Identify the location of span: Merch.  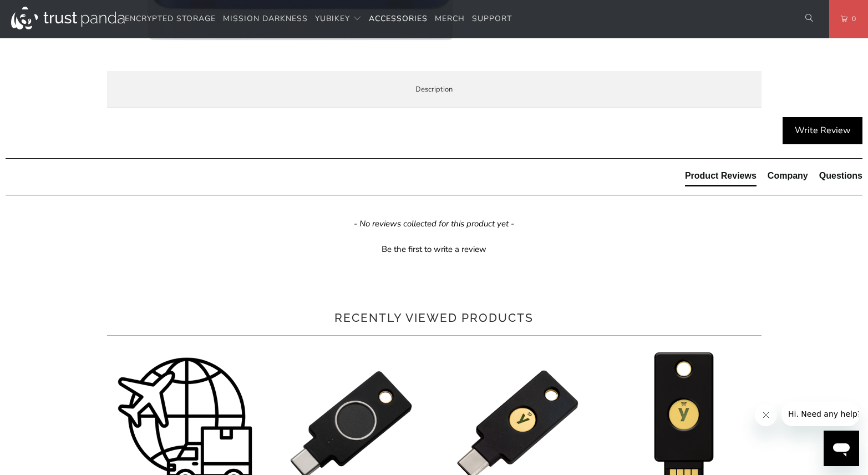
(450, 18).